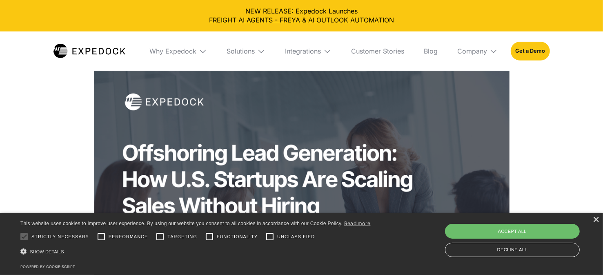 Image resolution: width=603 pixels, height=275 pixels. Describe the element at coordinates (512, 249) in the screenshot. I see `div: Decline all` at that location.